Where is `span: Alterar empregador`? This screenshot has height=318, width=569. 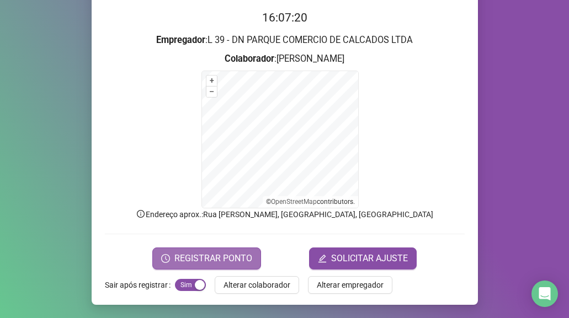 span: Alterar empregador is located at coordinates (350, 285).